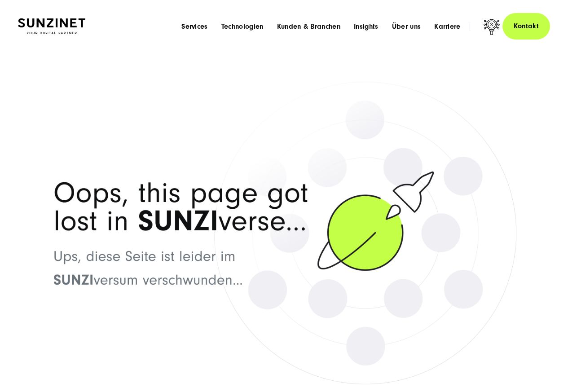  Describe the element at coordinates (366, 27) in the screenshot. I see `a: Insights` at that location.